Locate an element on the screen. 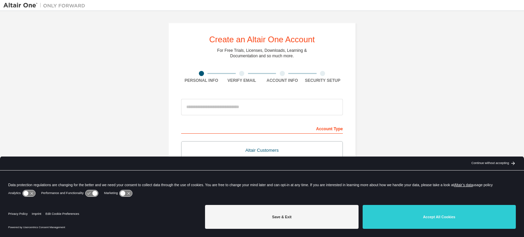 The width and height of the screenshot is (524, 237). div: For Free Trials, Licenses, Downloads, Learning & Documentation and so much more. is located at coordinates (262, 53).